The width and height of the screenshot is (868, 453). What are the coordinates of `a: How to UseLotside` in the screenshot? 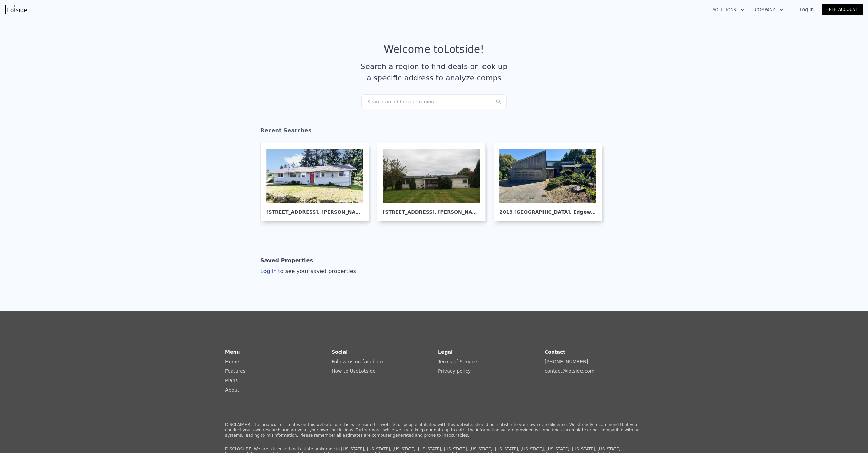 It's located at (354, 371).